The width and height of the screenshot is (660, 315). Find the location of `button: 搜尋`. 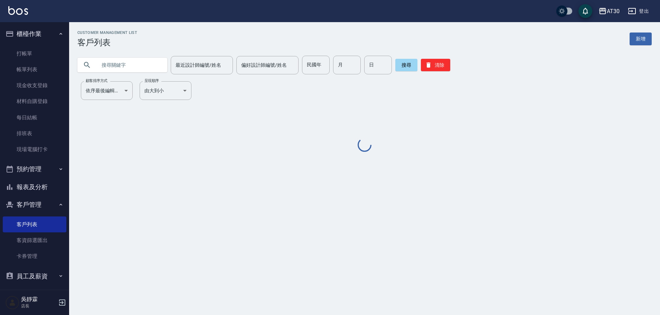

button: 搜尋 is located at coordinates (406, 65).